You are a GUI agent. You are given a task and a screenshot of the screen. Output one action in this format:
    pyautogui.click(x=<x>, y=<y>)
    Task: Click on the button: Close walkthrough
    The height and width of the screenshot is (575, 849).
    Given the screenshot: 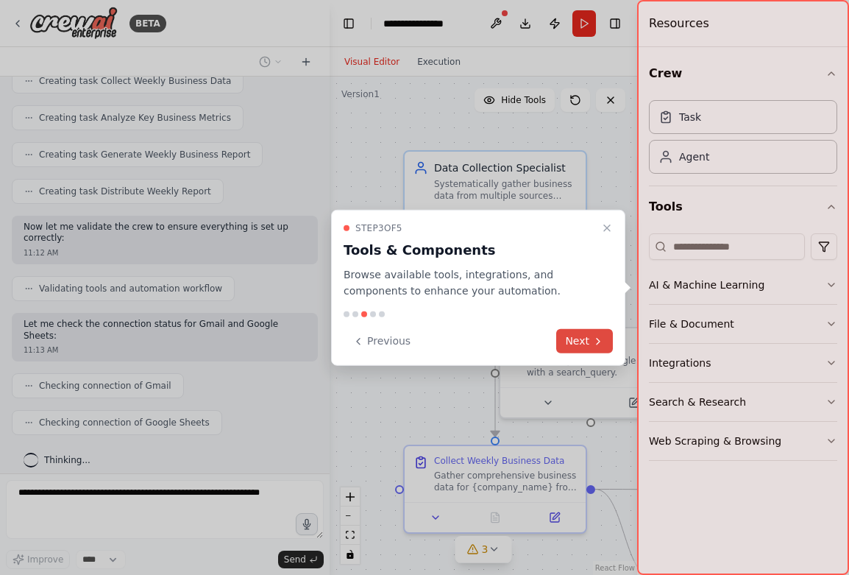 What is the action you would take?
    pyautogui.click(x=607, y=227)
    